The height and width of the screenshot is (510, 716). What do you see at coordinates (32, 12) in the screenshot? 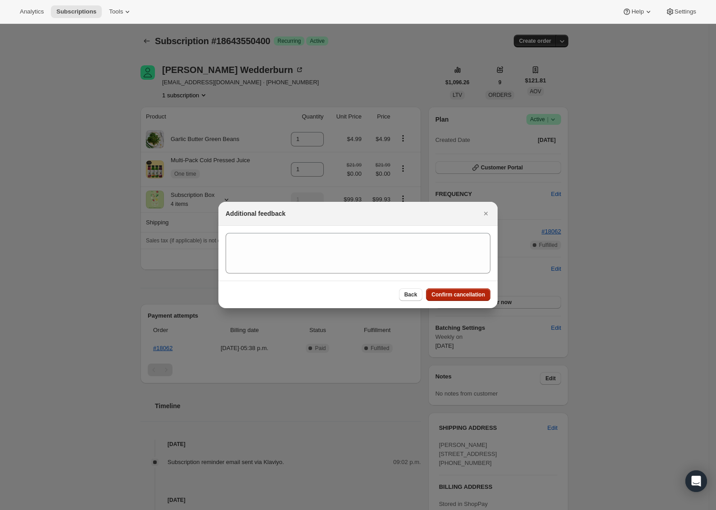
I see `span: Analytics` at bounding box center [32, 12].